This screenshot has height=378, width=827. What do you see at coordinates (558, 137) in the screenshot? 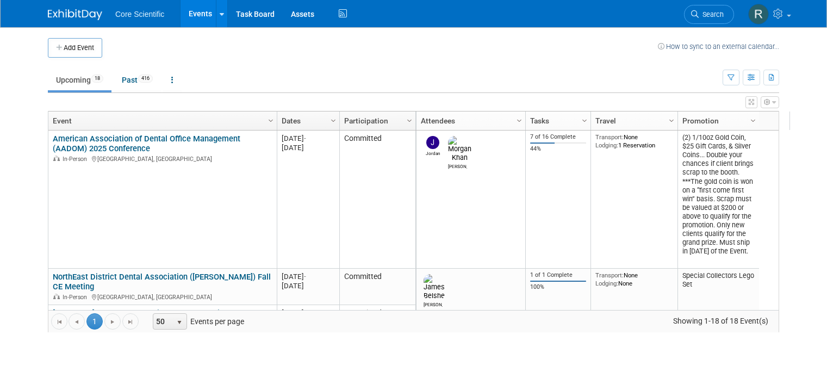
I see `div: 7 of 16 Complete` at bounding box center [558, 137].